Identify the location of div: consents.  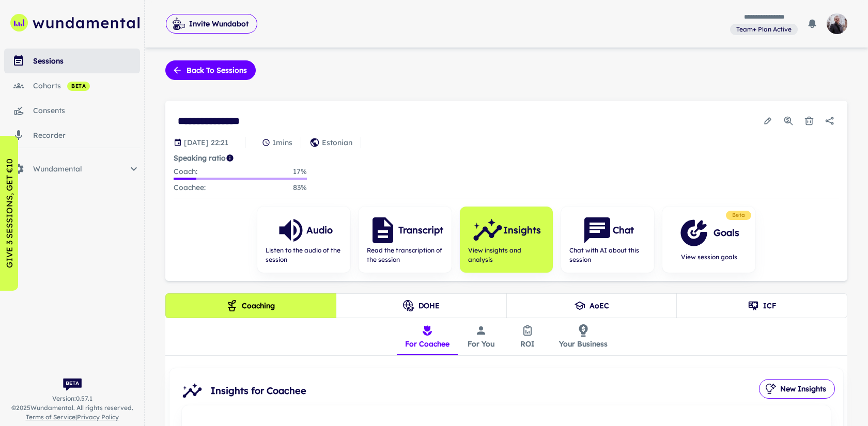
(86, 111).